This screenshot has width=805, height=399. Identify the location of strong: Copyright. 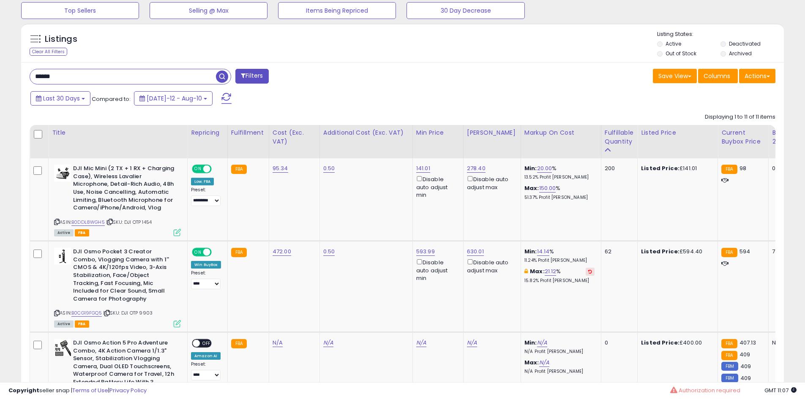
(24, 390).